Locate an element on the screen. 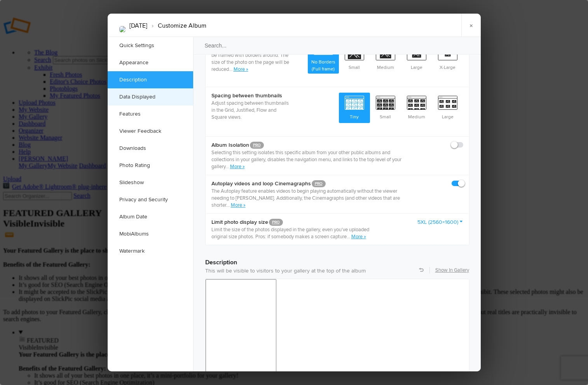 The height and width of the screenshot is (385, 588). a: Watermark is located at coordinates (150, 251).